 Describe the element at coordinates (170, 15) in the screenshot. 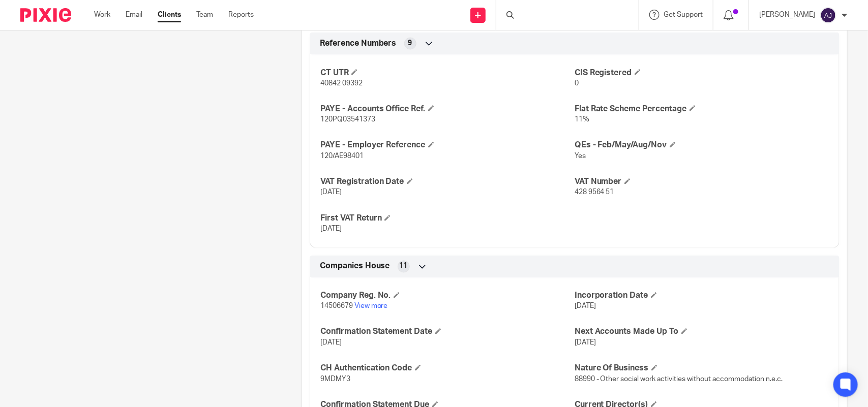

I see `a: Clients` at that location.